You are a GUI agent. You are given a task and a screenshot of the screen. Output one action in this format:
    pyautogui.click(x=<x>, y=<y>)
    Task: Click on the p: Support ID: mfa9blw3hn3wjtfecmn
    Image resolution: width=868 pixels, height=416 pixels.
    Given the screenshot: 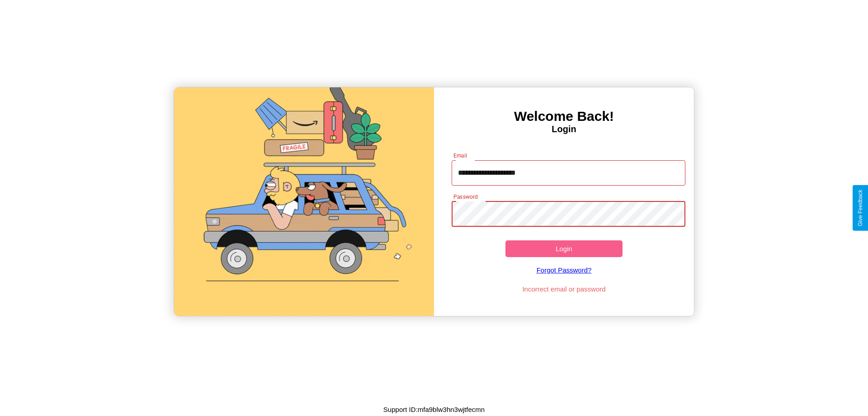 What is the action you would take?
    pyautogui.click(x=434, y=409)
    